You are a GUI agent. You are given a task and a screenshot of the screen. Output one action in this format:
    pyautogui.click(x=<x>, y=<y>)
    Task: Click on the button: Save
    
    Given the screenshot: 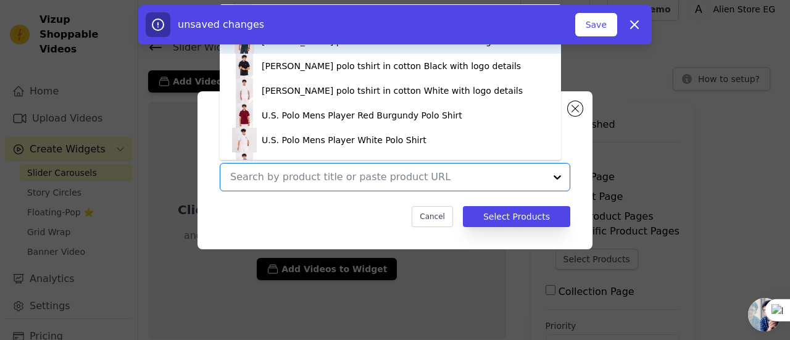 What is the action you would take?
    pyautogui.click(x=596, y=25)
    